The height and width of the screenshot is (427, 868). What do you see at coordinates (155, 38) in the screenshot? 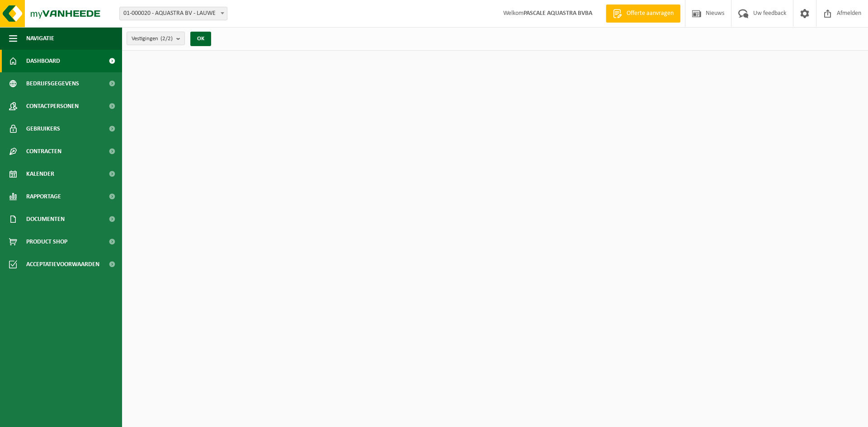
I see `button: Vestigingen(2/2)` at bounding box center [155, 38].